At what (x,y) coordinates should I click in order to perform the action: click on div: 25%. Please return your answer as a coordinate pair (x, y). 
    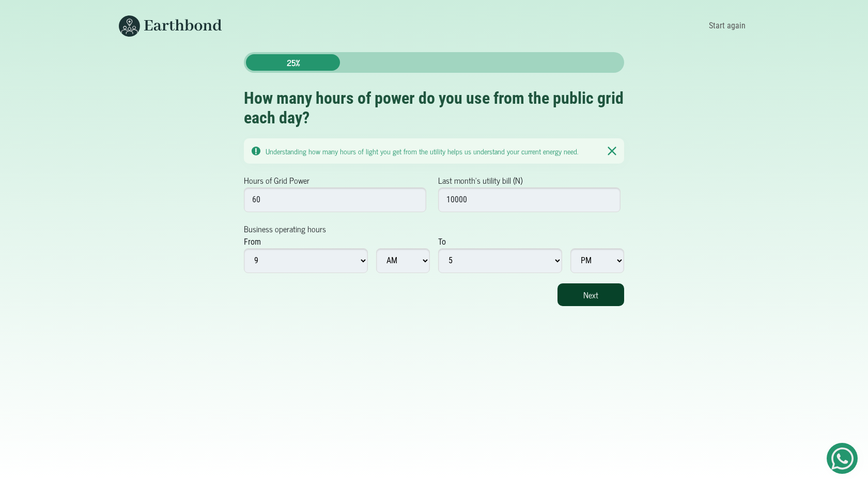
    Looking at the image, I should click on (293, 62).